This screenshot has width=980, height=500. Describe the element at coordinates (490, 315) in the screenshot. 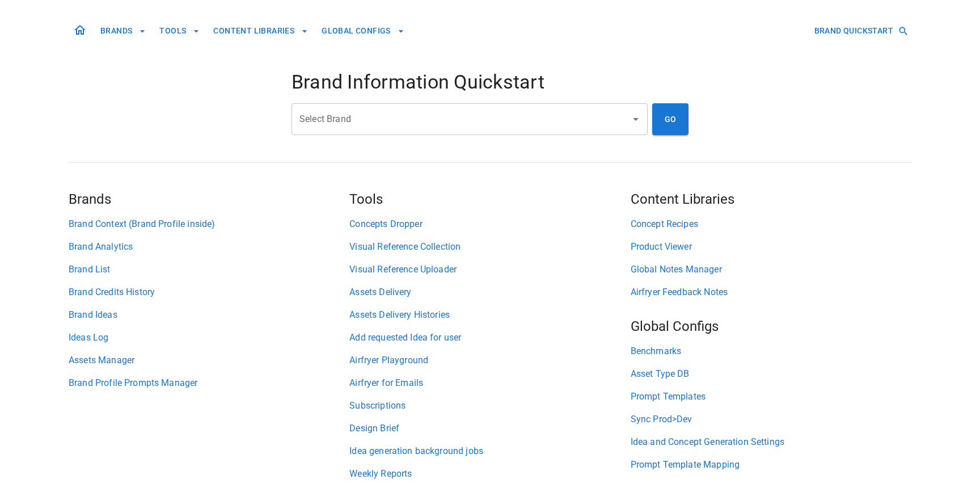

I see `a: Assets Delivery Histories` at that location.